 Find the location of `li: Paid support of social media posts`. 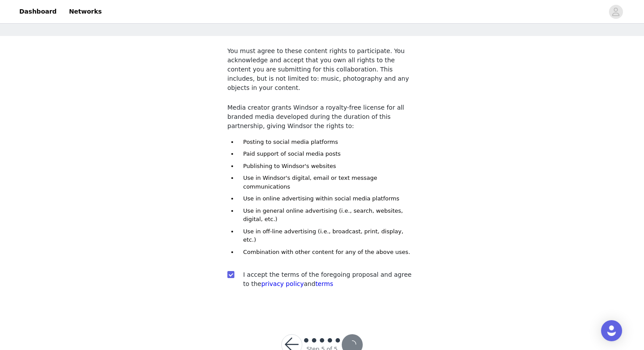

li: Paid support of social media posts is located at coordinates (327, 154).